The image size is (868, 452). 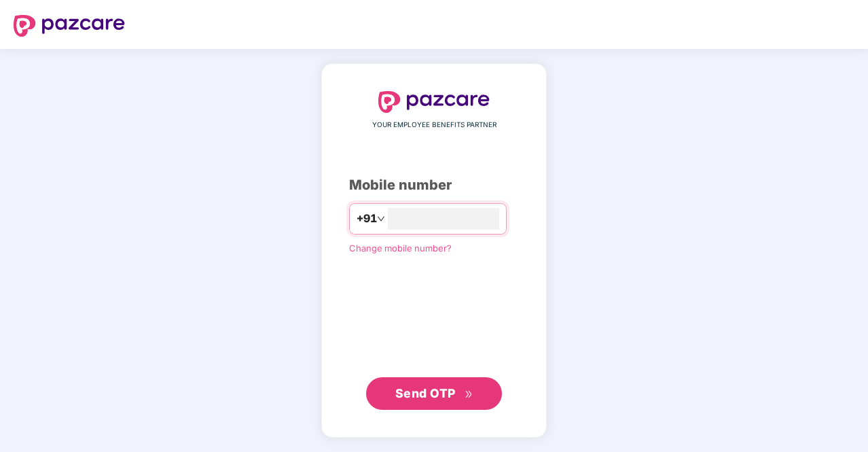 I want to click on span: +91, so click(x=367, y=218).